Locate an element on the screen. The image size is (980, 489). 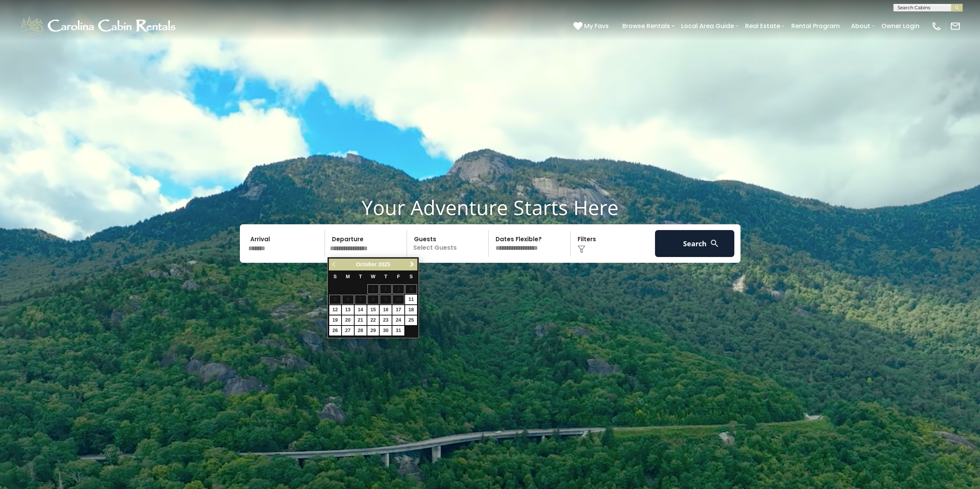
a: 11 is located at coordinates (411, 299).